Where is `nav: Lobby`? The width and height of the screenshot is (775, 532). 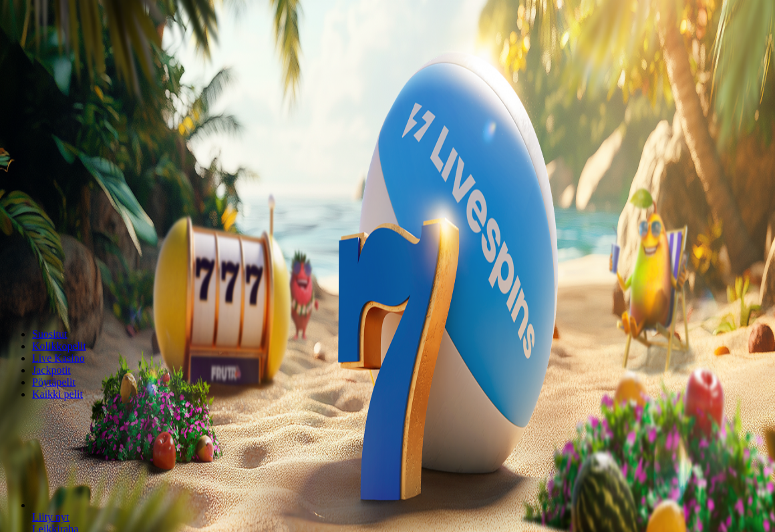
nav: Lobby is located at coordinates (387, 353).